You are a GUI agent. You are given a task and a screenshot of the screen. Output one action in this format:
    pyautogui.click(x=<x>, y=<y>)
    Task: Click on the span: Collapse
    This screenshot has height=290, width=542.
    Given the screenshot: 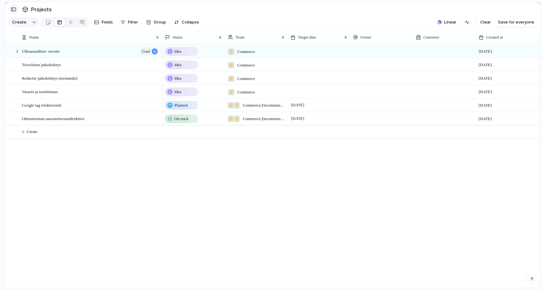 What is the action you would take?
    pyautogui.click(x=190, y=22)
    